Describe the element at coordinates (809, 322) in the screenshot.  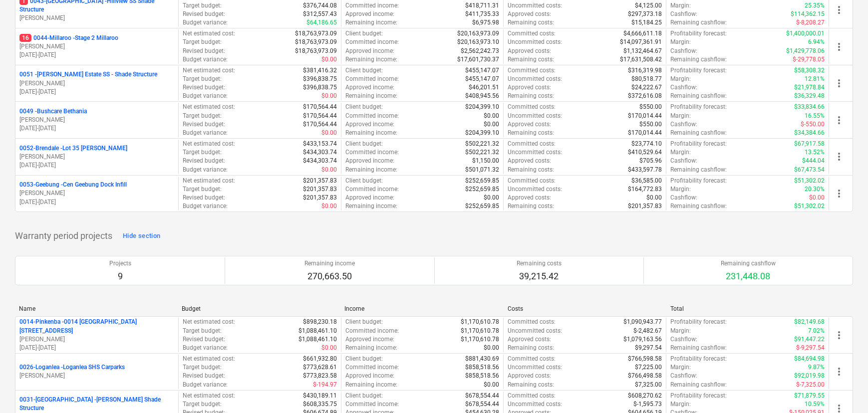
I see `p: $82,149.68` at that location.